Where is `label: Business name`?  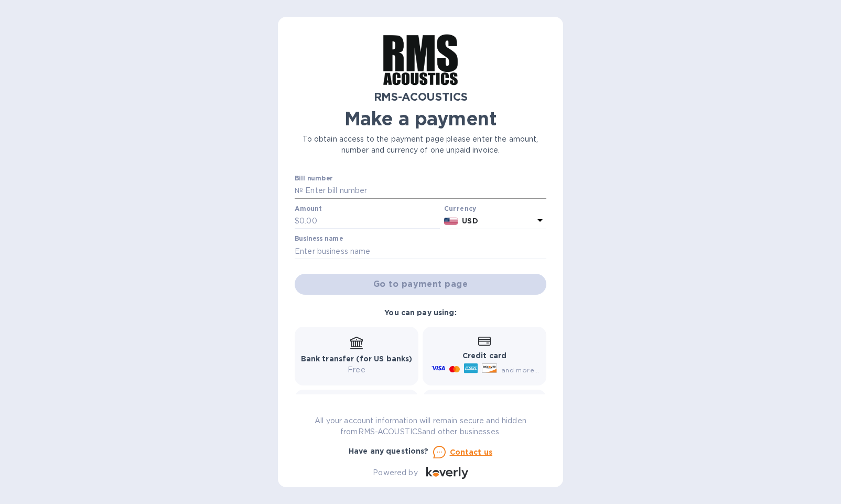 label: Business name is located at coordinates (319, 239).